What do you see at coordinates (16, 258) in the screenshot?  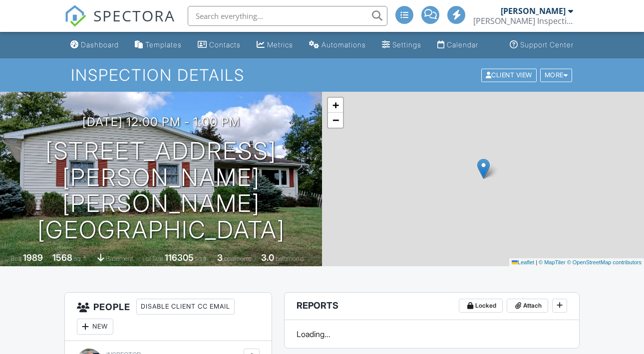 I see `span: Built` at bounding box center [16, 258].